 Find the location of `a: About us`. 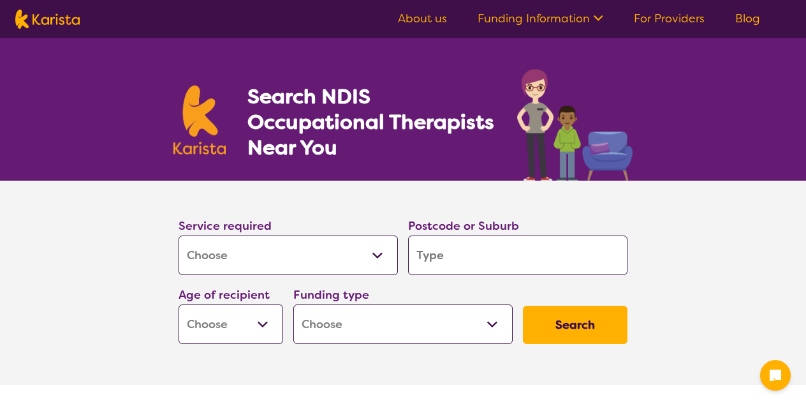

a: About us is located at coordinates (422, 18).